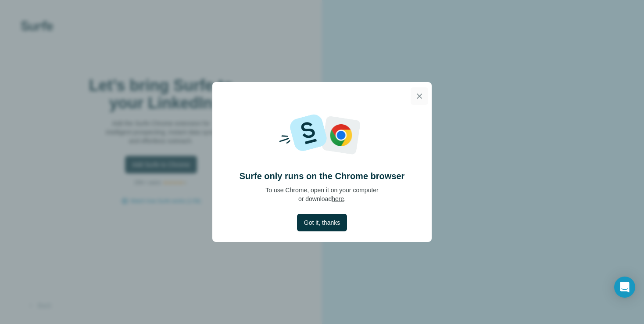  What do you see at coordinates (322, 222) in the screenshot?
I see `button: Got it, thanks` at bounding box center [322, 222].